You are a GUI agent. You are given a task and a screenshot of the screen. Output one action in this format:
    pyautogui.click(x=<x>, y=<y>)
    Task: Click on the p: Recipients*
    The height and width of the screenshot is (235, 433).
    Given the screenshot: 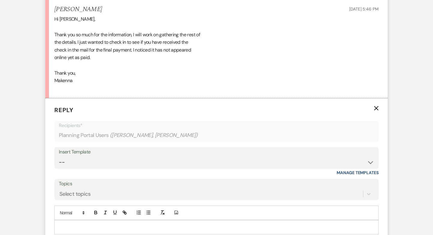 What is the action you would take?
    pyautogui.click(x=216, y=126)
    